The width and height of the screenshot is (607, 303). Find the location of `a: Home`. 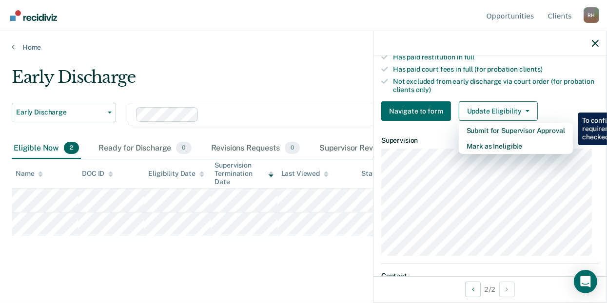

a: Home is located at coordinates (303, 47).